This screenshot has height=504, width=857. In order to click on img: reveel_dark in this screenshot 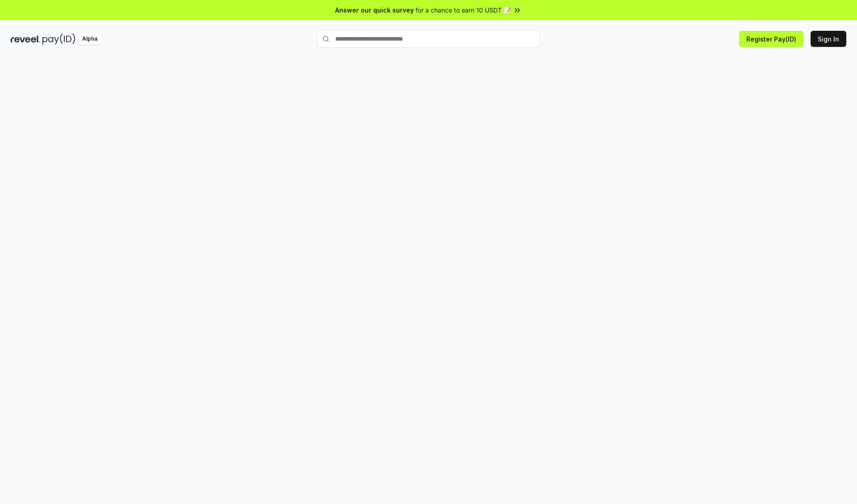, I will do `click(25, 39)`.